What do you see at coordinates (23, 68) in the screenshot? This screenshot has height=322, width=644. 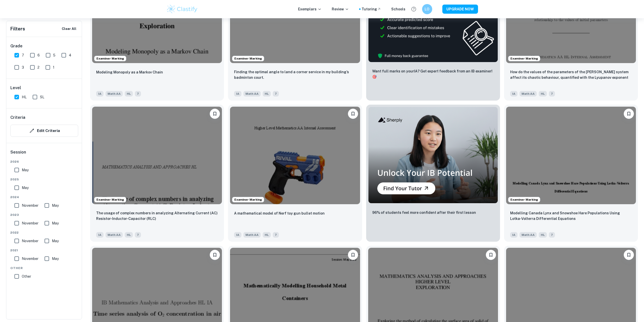 I see `span: 3` at bounding box center [23, 68].